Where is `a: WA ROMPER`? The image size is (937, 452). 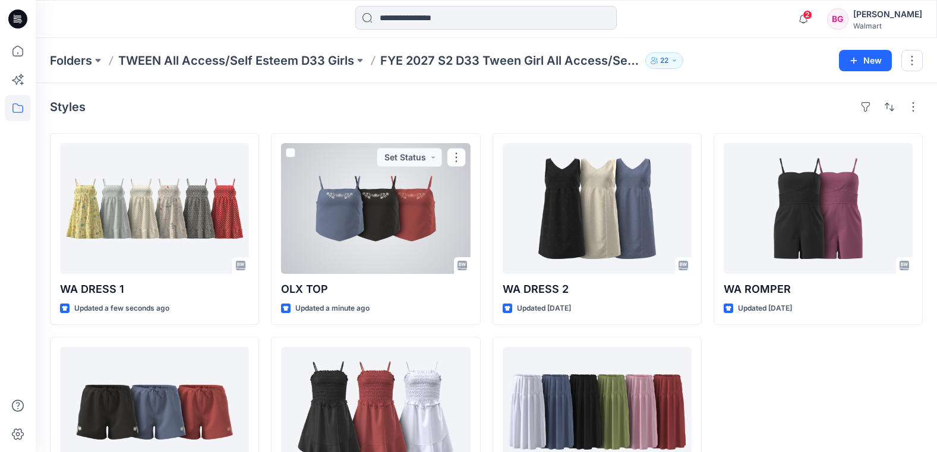
a: WA ROMPER is located at coordinates (818, 209).